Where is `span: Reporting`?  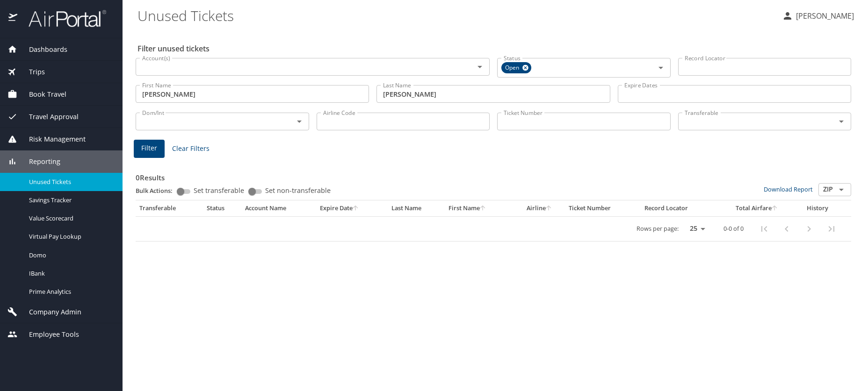 span: Reporting is located at coordinates (39, 162).